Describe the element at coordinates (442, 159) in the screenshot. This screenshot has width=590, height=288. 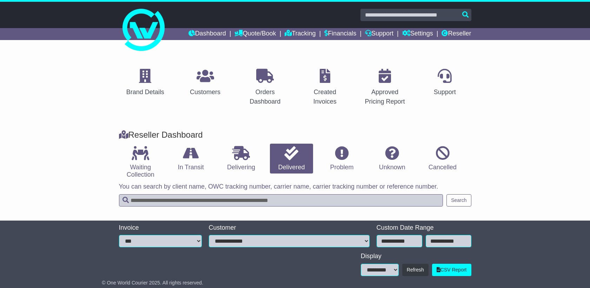
I see `a: Cancelled` at that location.